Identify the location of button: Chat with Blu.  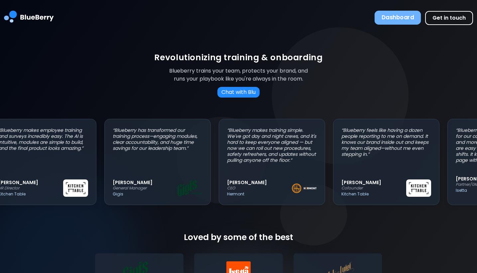
(238, 92).